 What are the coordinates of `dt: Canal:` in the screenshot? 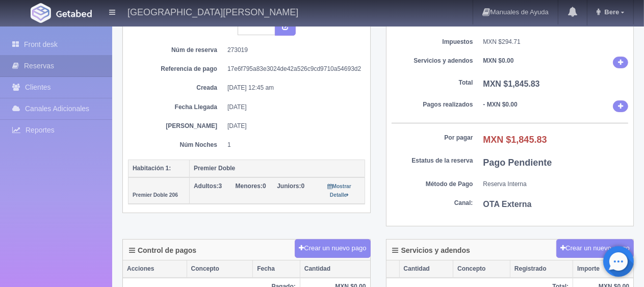 It's located at (432, 203).